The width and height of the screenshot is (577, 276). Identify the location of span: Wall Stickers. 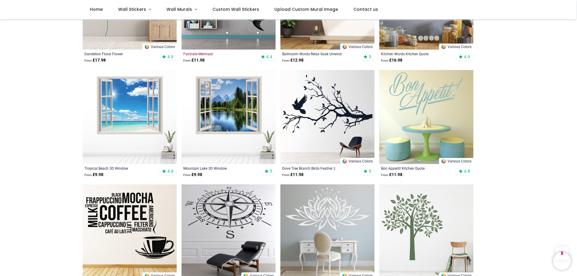
(132, 9).